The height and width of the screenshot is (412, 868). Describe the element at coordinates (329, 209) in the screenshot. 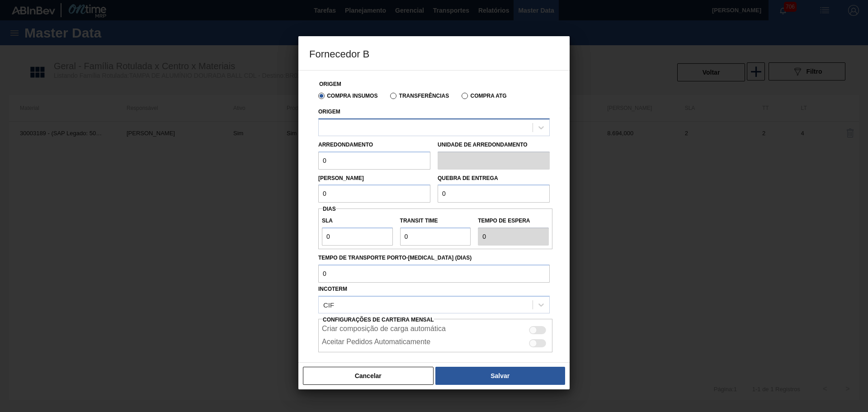

I see `span: Dias` at that location.